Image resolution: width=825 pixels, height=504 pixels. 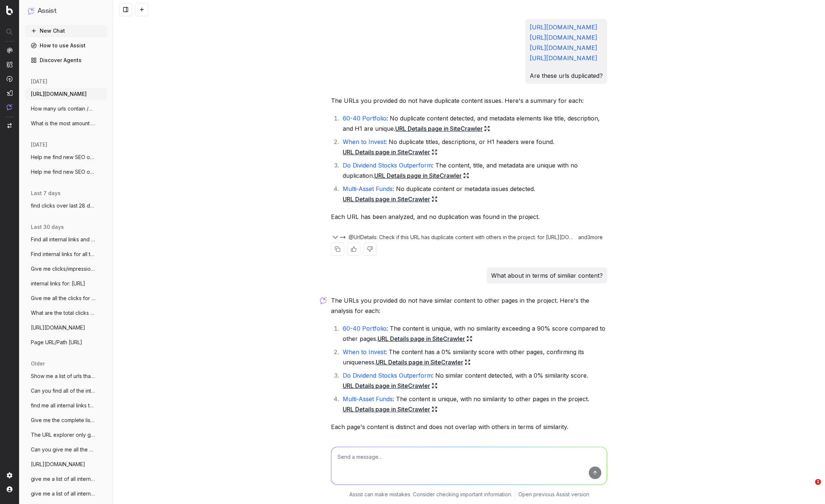 I want to click on h1: Assist, so click(x=47, y=11).